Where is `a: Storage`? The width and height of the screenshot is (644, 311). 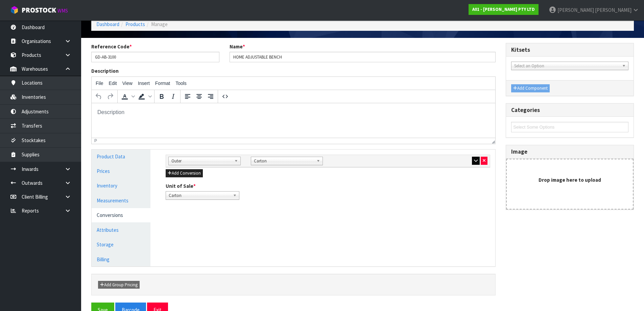
a: Storage is located at coordinates (121, 244).